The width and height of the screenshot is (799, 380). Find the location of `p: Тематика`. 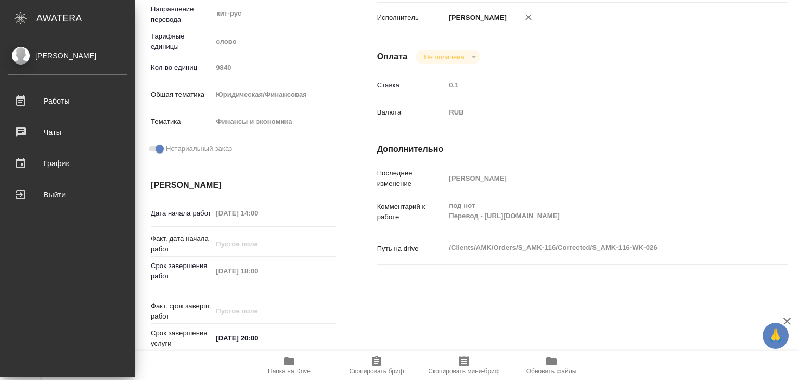

p: Тематика is located at coordinates (182, 122).